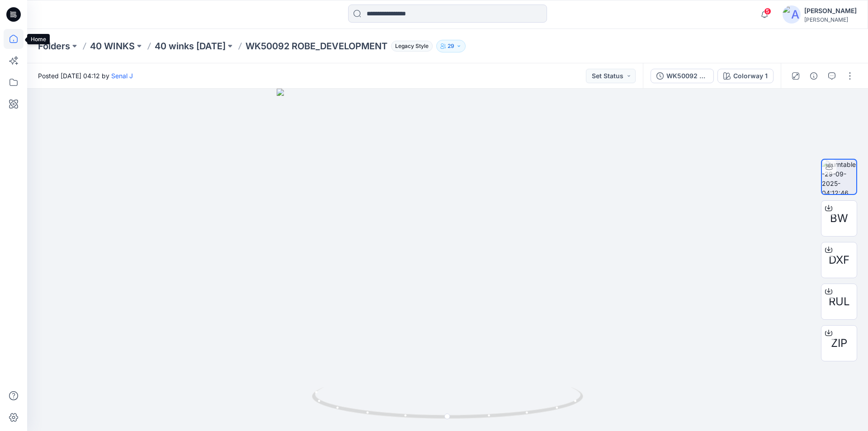  I want to click on span: 5, so click(767, 11).